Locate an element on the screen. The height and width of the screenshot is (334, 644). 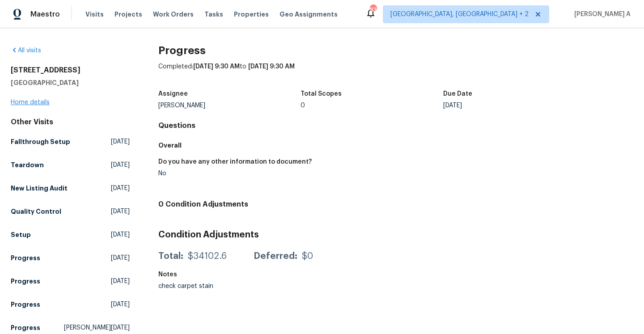
div: Deferred: is located at coordinates (275, 256).